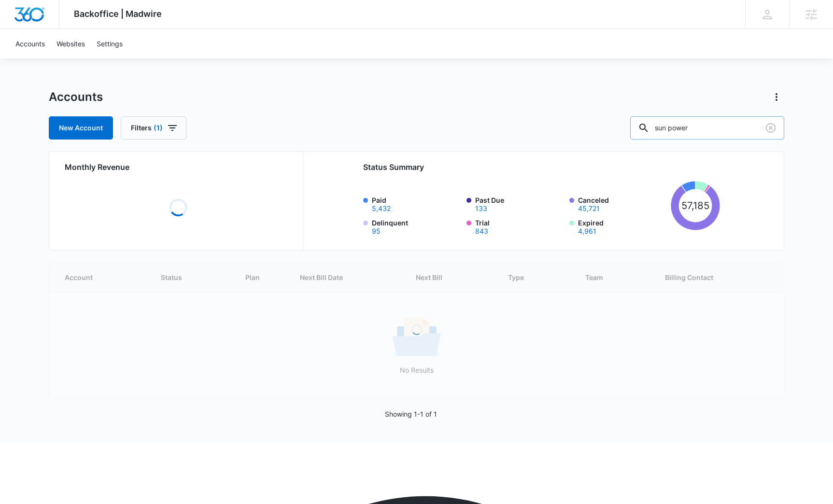 Image resolution: width=833 pixels, height=504 pixels. I want to click on label: Canceled, so click(622, 203).